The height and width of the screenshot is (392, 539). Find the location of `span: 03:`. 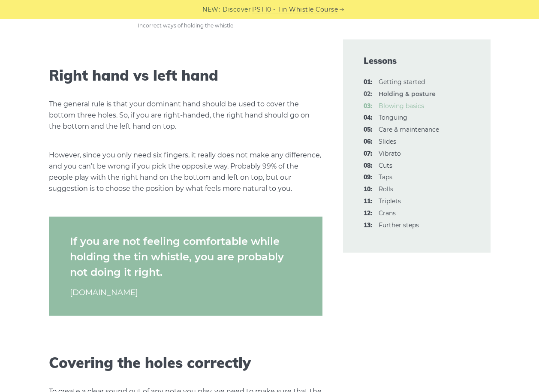

span: 03: is located at coordinates (367, 106).